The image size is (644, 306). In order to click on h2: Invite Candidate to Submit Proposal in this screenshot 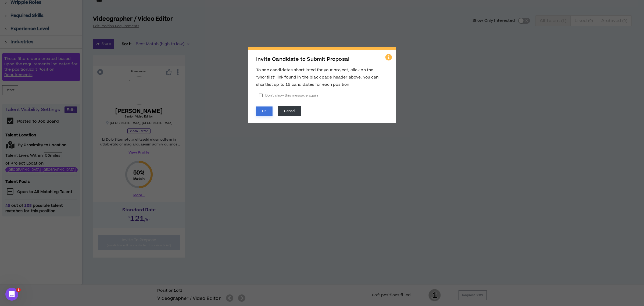, I will do `click(322, 59)`.